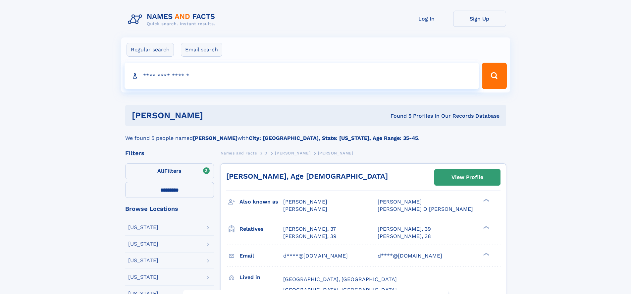  What do you see at coordinates (266, 153) in the screenshot?
I see `span: D` at bounding box center [266, 153].